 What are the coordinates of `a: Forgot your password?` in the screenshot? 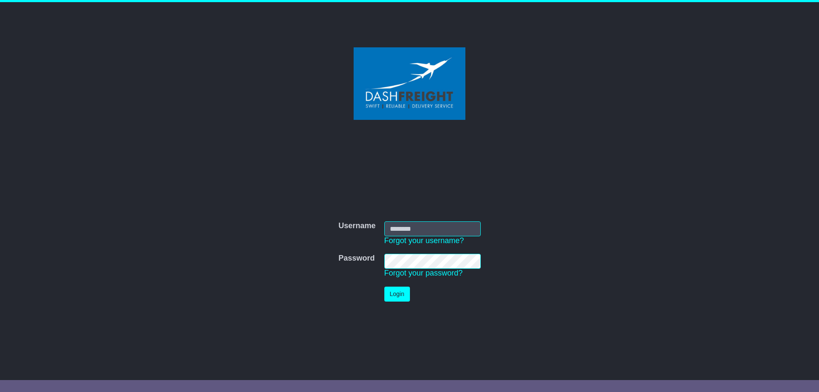 It's located at (424, 273).